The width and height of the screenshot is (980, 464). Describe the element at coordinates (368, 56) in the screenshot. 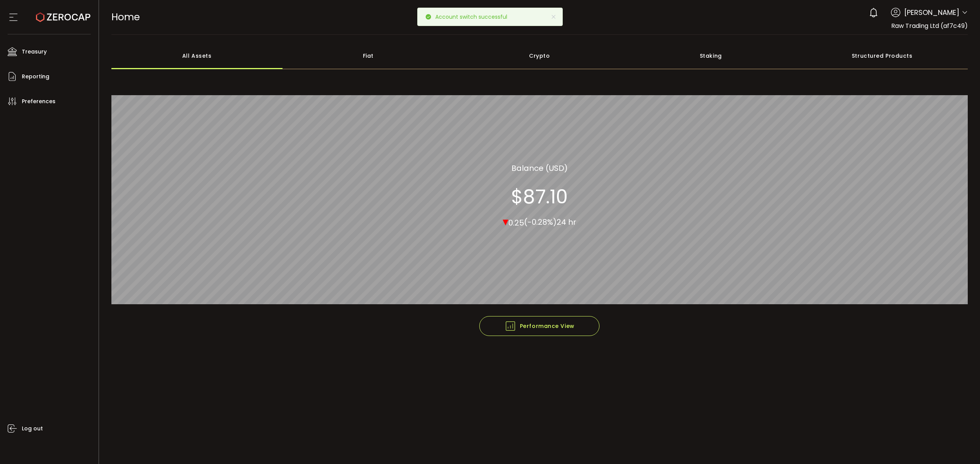

I see `div: Fiat` at that location.